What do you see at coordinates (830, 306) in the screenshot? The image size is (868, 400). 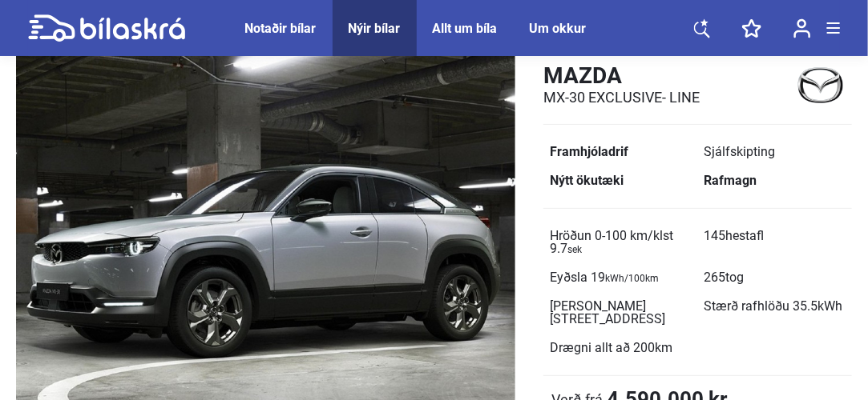 I see `span: kWh` at bounding box center [830, 306].